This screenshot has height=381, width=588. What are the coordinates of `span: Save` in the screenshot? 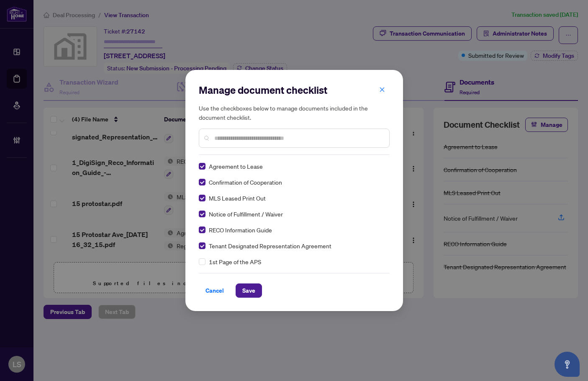 It's located at (249, 291).